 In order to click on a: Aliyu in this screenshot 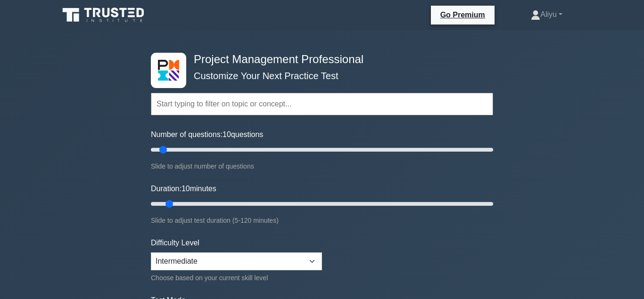, I will do `click(547, 14)`.